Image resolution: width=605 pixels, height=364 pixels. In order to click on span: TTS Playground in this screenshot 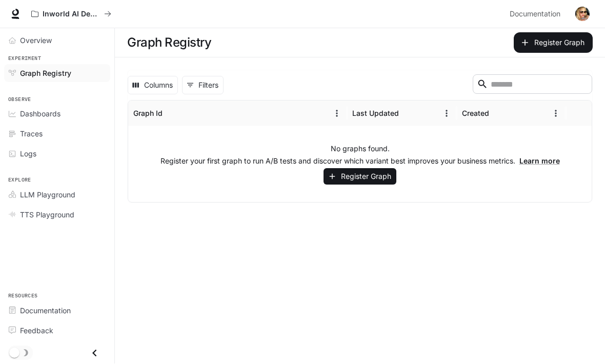, I will do `click(47, 214)`.